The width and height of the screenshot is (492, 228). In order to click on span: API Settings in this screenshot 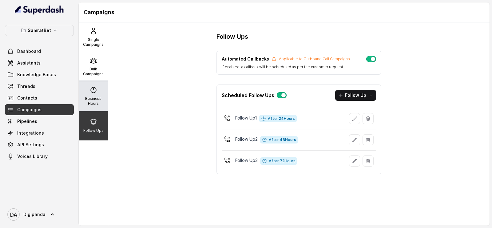, I will do `click(30, 145)`.